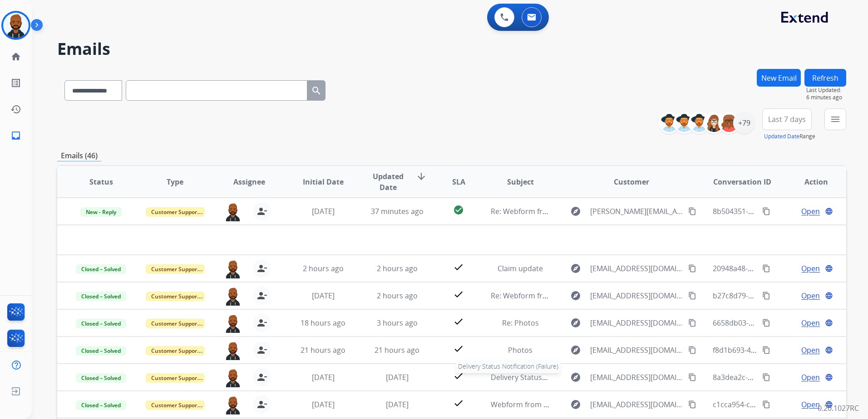 Image resolution: width=868 pixels, height=419 pixels. What do you see at coordinates (388, 182) in the screenshot?
I see `span: Updated Date` at bounding box center [388, 182].